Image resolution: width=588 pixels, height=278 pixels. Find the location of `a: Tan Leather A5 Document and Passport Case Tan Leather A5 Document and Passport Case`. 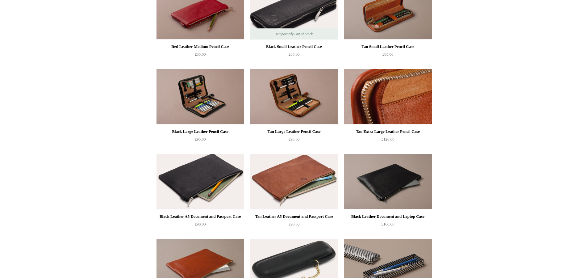

a: Tan Leather A5 Document and Passport Case Tan Leather A5 Document and Passport Case is located at coordinates (294, 182).